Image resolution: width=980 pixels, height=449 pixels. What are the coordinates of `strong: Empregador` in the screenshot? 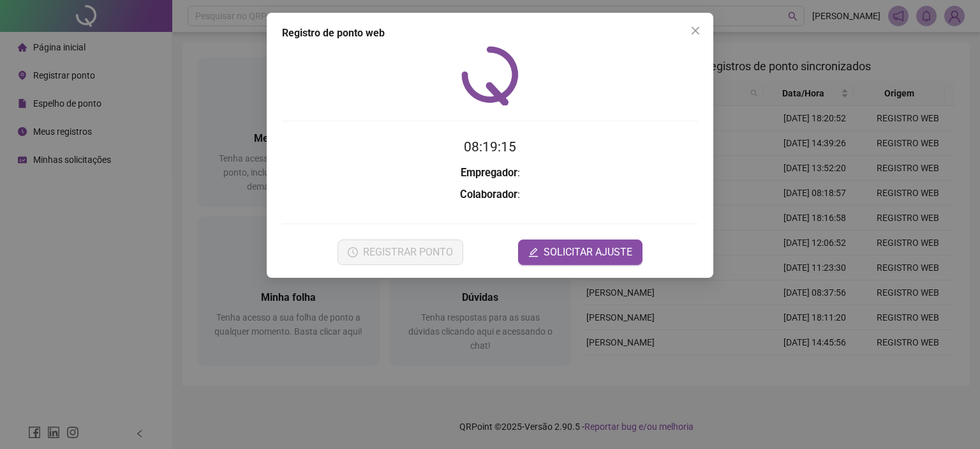 It's located at (489, 172).